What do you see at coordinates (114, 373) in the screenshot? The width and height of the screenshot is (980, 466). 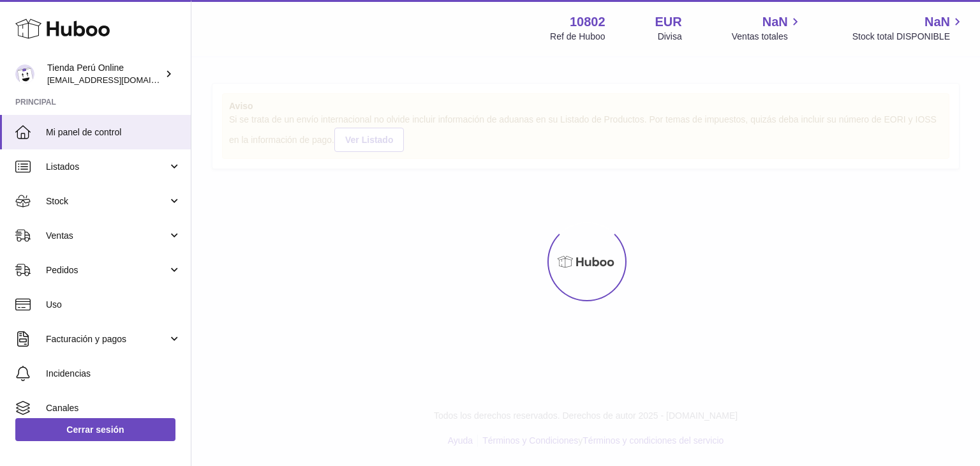 I see `span: Incidencias` at bounding box center [114, 373].